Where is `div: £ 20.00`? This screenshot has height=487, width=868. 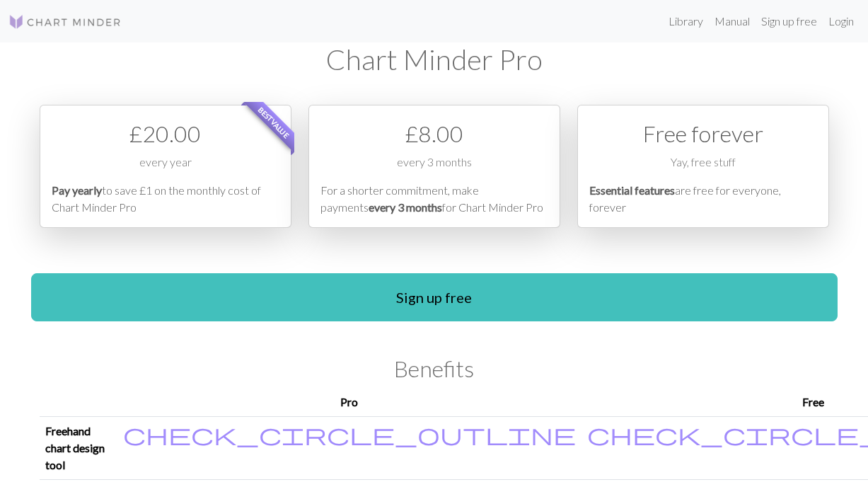
div: £ 20.00 is located at coordinates (165, 134).